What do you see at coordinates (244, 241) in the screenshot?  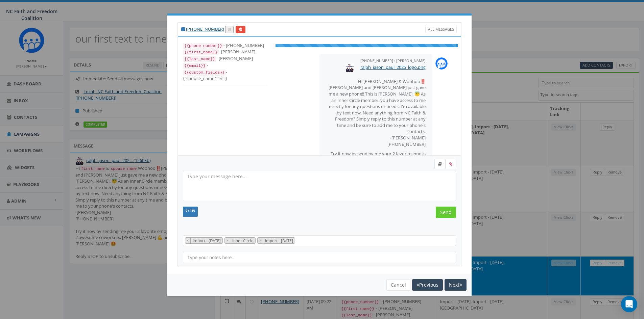 I see `span: Inner Circle` at bounding box center [244, 241].